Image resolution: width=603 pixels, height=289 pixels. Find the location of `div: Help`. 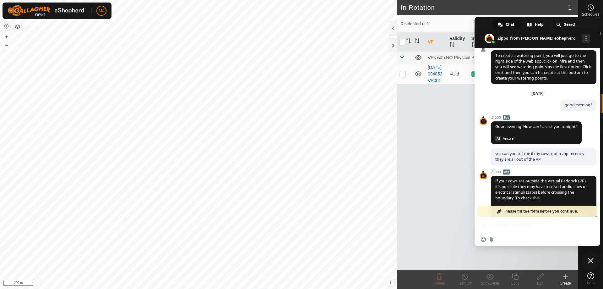

div: Help is located at coordinates (535, 24).